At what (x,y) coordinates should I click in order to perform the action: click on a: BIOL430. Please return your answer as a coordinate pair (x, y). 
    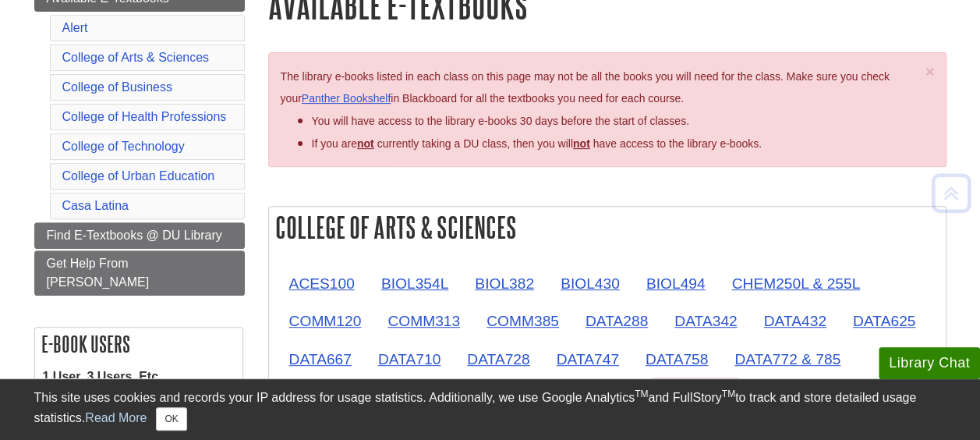
    Looking at the image, I should click on (590, 283).